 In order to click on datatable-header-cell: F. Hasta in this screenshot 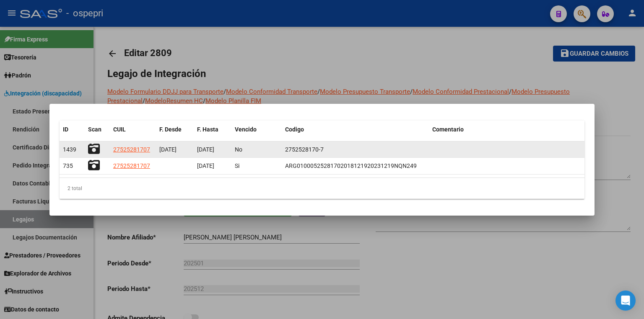, I will do `click(212, 130)`.